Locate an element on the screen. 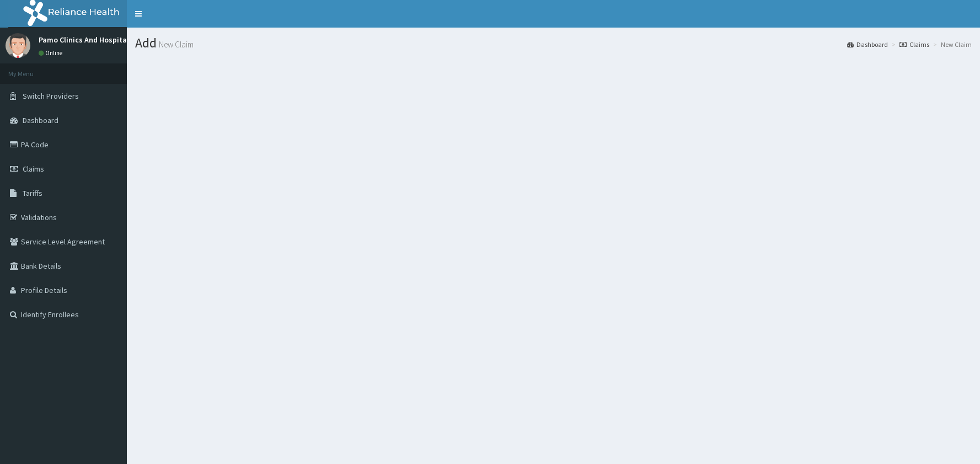 This screenshot has height=464, width=980. a: Claims is located at coordinates (914, 44).